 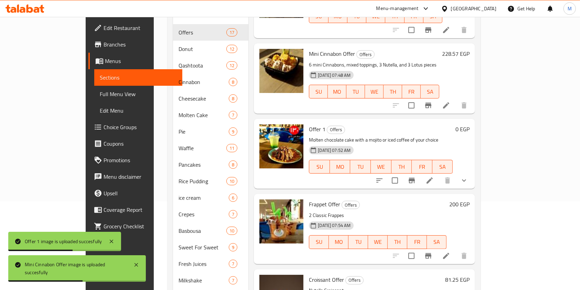 I want to click on span: Select to update, so click(x=395, y=180).